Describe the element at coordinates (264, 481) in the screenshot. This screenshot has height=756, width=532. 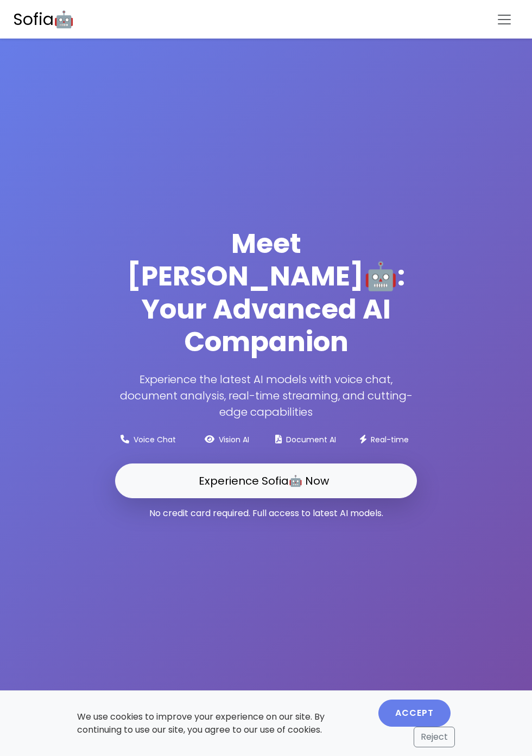
I see `span: Experience Sofia🤖 Now` at that location.